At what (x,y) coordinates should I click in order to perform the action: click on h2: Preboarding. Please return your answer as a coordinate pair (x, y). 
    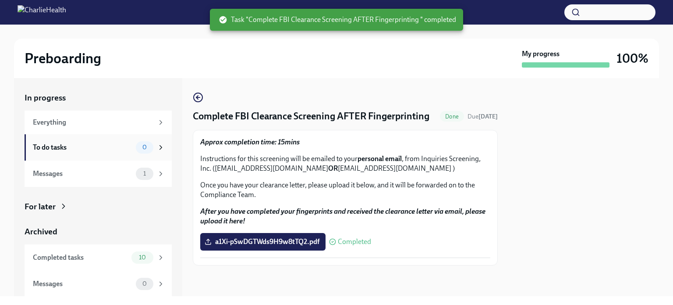
    Looking at the image, I should click on (63, 58).